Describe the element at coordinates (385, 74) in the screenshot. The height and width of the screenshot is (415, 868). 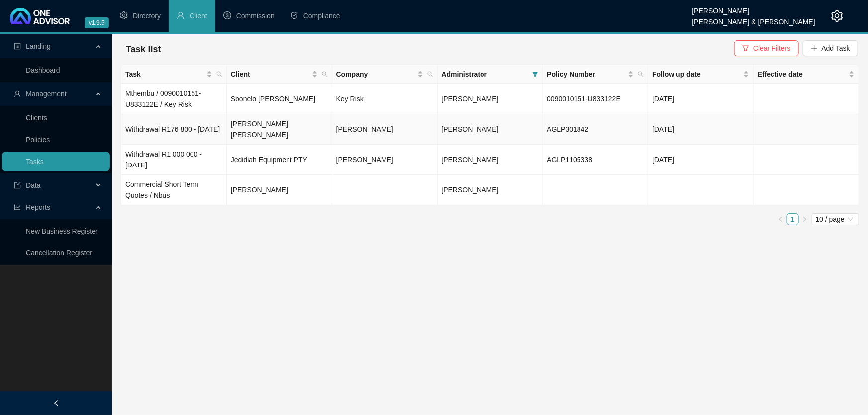
I see `th: Company` at that location.